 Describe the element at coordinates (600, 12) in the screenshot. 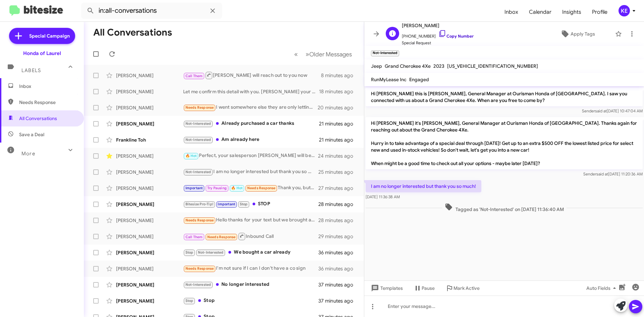

I see `a: Profile` at that location.